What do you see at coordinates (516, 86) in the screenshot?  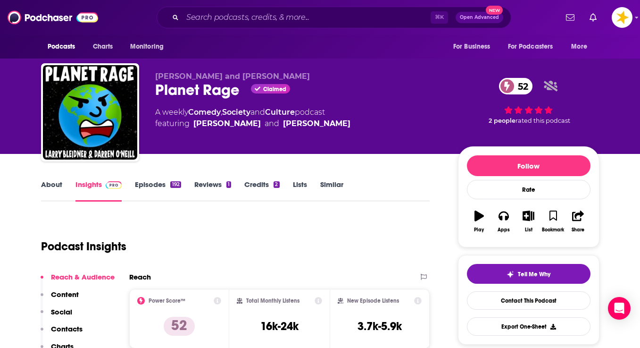 I see `a: 52` at bounding box center [516, 86].